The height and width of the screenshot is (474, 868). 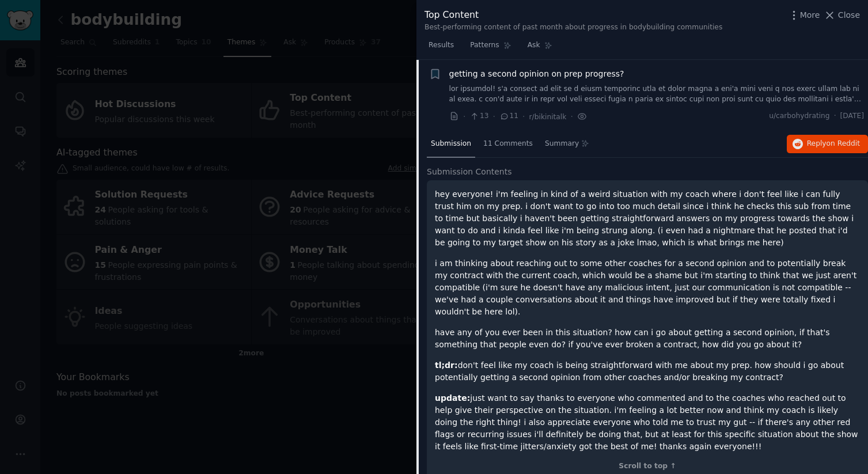 I want to click on span: More, so click(x=810, y=15).